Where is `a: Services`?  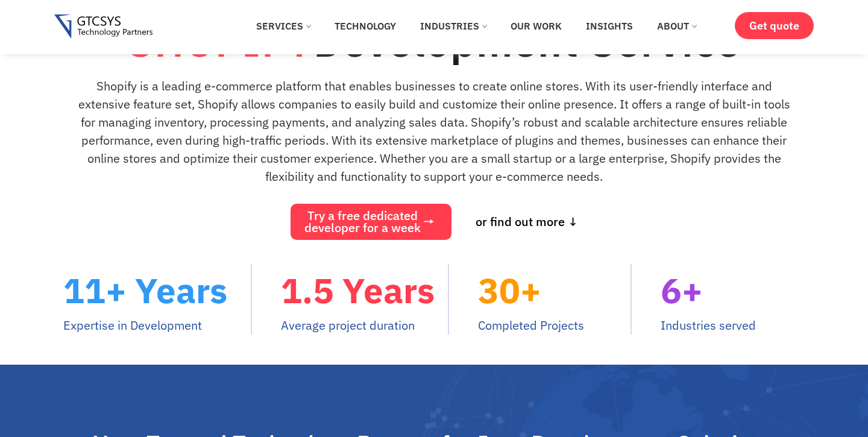 a: Services is located at coordinates (284, 26).